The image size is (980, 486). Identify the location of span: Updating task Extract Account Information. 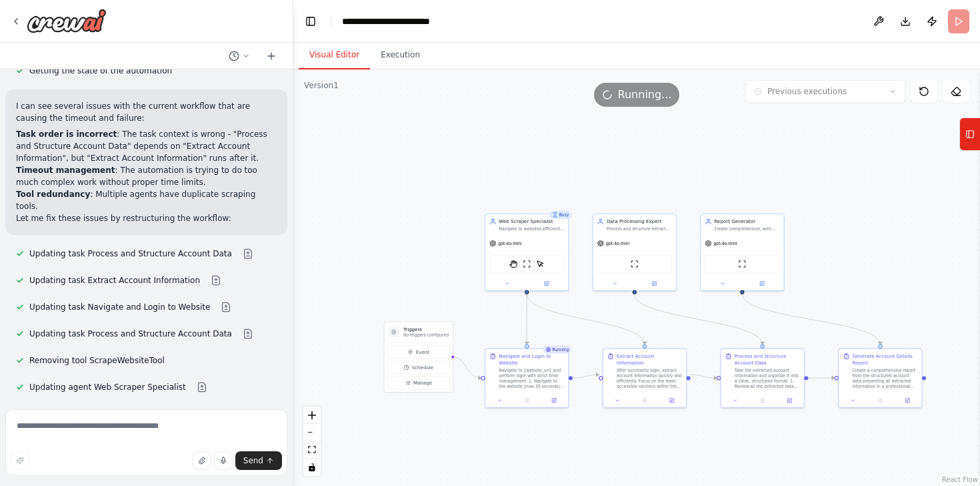
(115, 280).